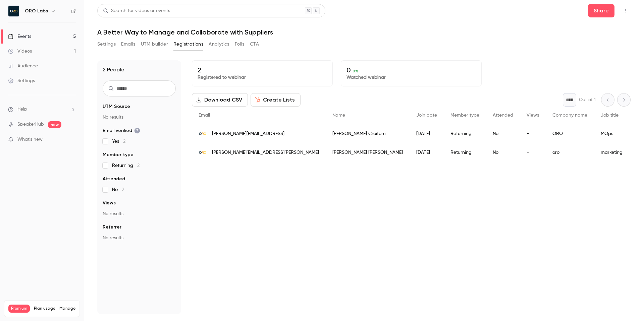 This screenshot has width=644, height=321. Describe the element at coordinates (23, 66) in the screenshot. I see `div: Audience` at that location.